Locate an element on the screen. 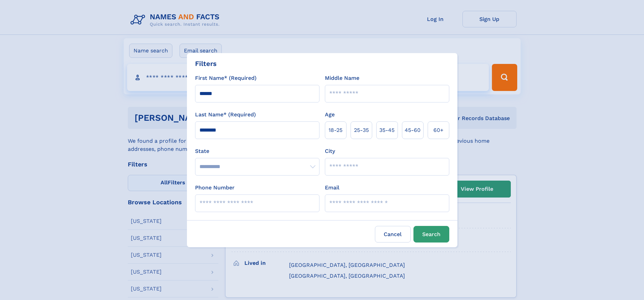 This screenshot has height=300, width=644. label: Email is located at coordinates (332, 188).